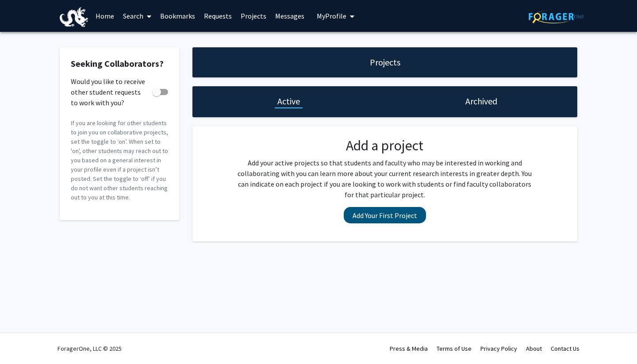 Image resolution: width=637 pixels, height=364 pixels. I want to click on h2: Add a project, so click(385, 145).